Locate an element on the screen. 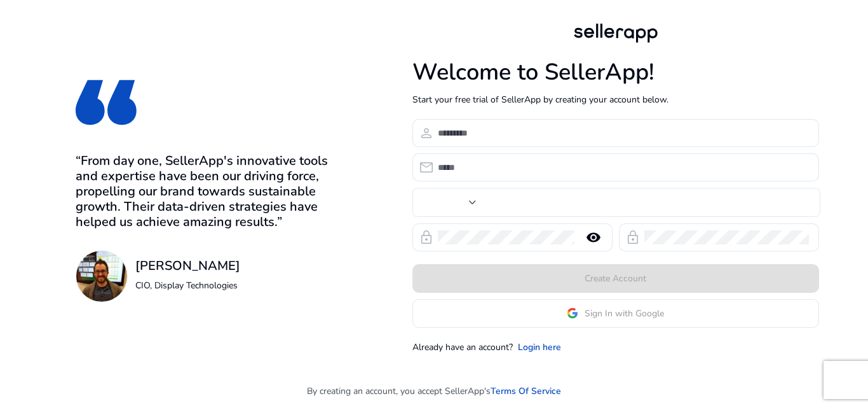 This screenshot has height=408, width=868. h1: Welcome to SellerApp! is located at coordinates (616, 72).